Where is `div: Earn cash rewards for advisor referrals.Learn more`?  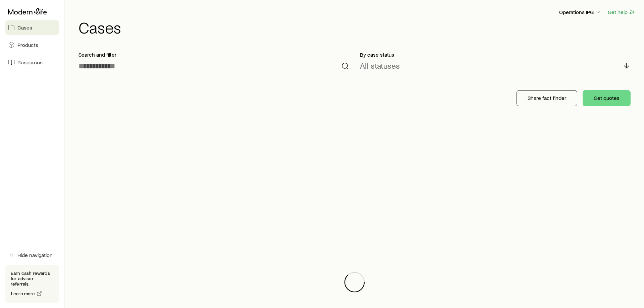
div: Earn cash rewards for advisor referrals.Learn more is located at coordinates (33, 284).